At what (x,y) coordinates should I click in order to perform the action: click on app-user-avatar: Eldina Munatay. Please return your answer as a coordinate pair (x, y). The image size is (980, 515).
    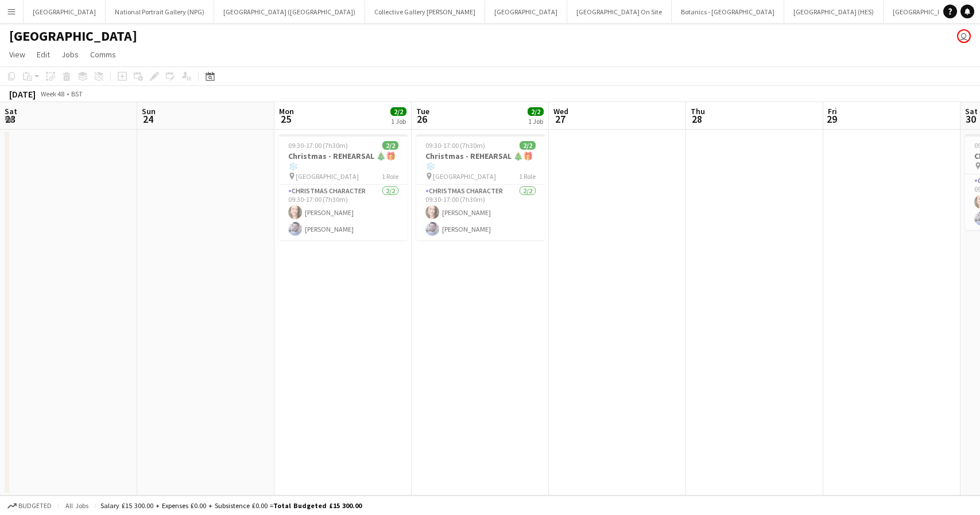
    Looking at the image, I should click on (964, 36).